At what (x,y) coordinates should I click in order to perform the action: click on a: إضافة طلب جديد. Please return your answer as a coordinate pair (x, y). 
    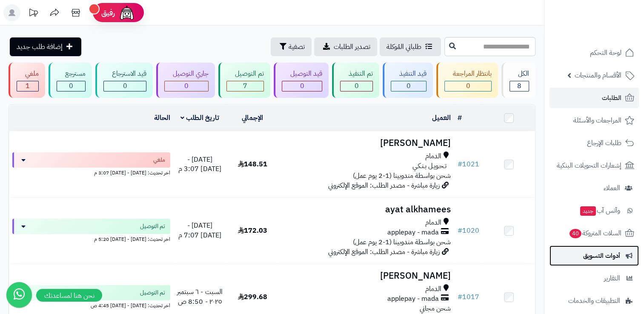
    Looking at the image, I should click on (46, 47).